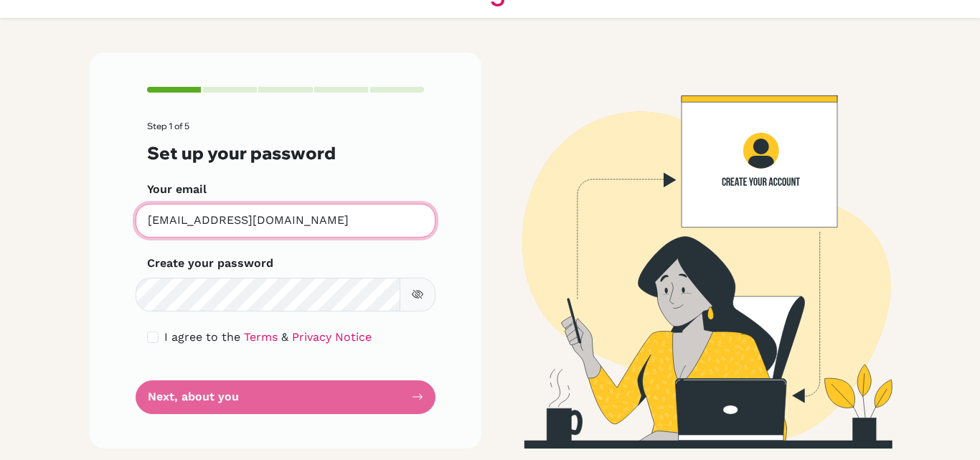 Image resolution: width=980 pixels, height=460 pixels. What do you see at coordinates (261, 336) in the screenshot?
I see `a: Terms` at bounding box center [261, 336].